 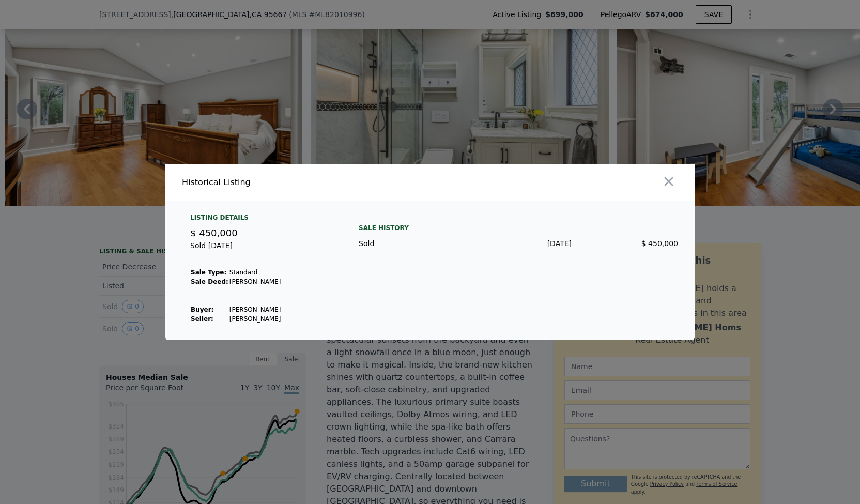 I want to click on div: Historical Listing, so click(x=304, y=182).